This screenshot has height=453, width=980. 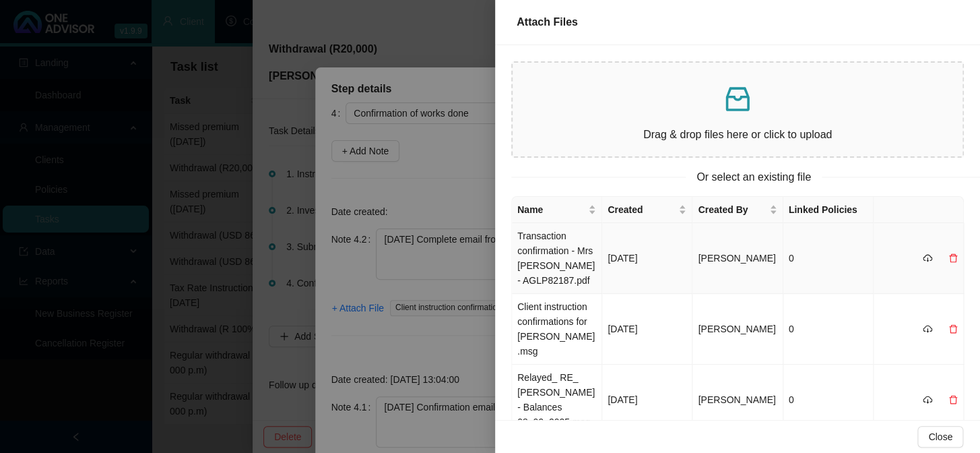 I want to click on th: Created By, so click(x=738, y=210).